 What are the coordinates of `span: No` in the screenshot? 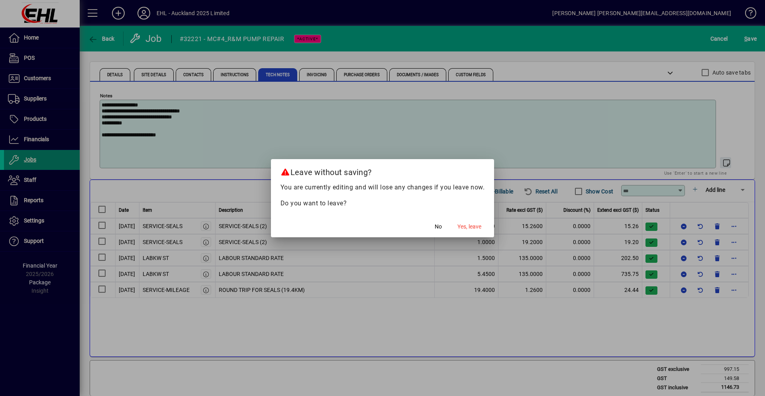 It's located at (438, 226).